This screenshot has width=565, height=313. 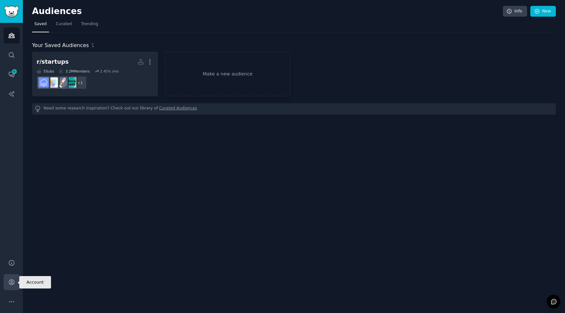 I want to click on a: Info, so click(x=515, y=11).